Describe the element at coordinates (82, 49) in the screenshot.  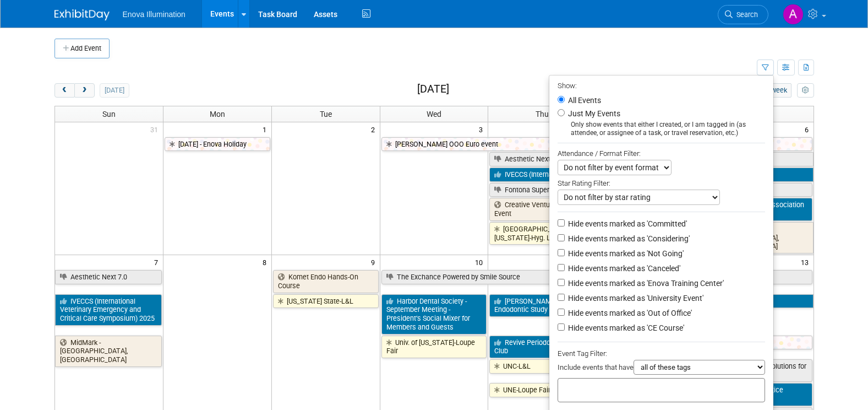
I see `button: Add Event` at that location.